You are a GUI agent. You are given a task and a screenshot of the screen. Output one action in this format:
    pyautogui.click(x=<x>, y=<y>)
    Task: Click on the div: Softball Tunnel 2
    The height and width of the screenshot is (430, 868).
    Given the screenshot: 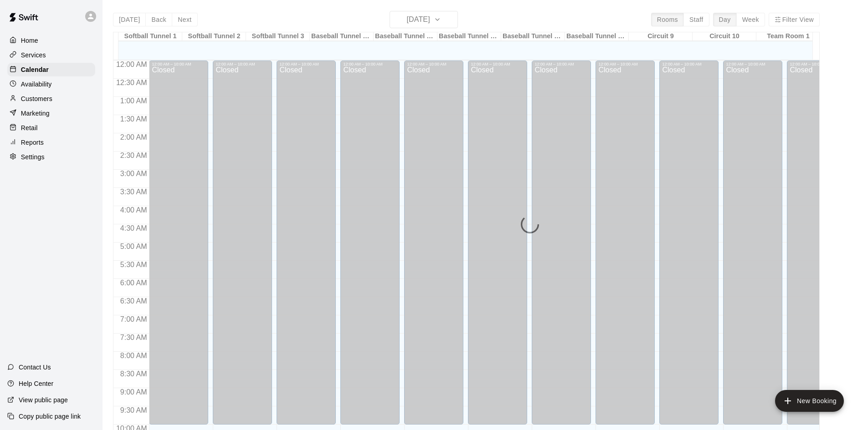 What is the action you would take?
    pyautogui.click(x=214, y=37)
    